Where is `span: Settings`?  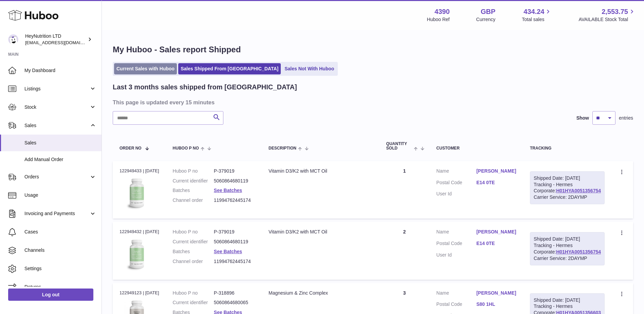 span: Settings is located at coordinates (60, 268).